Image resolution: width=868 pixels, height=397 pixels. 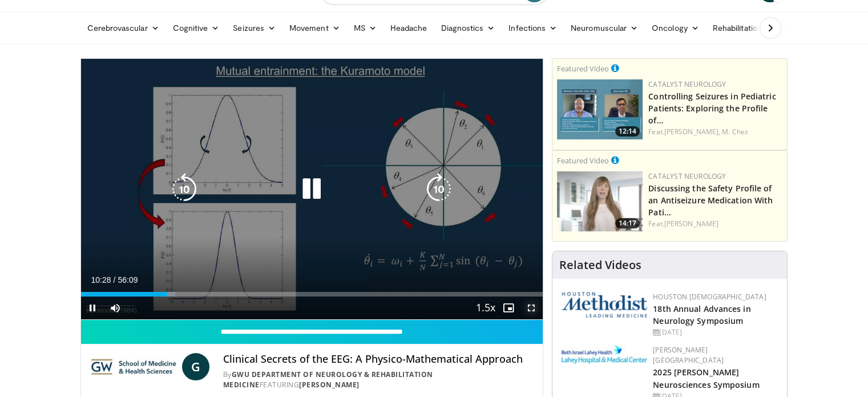 I want to click on div: By FEATURING, so click(x=378, y=380).